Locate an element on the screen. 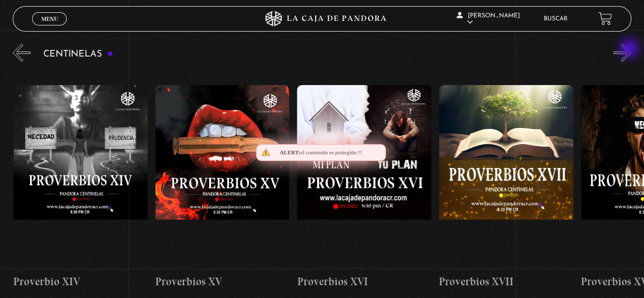 This screenshot has width=644, height=298. span: Alert: is located at coordinates (290, 152).